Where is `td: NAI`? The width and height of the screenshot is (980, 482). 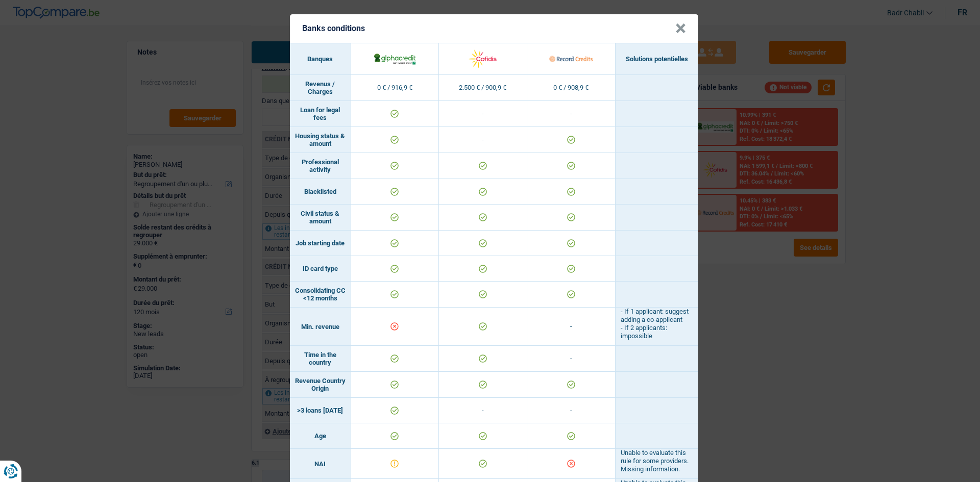 td: NAI is located at coordinates (321, 464).